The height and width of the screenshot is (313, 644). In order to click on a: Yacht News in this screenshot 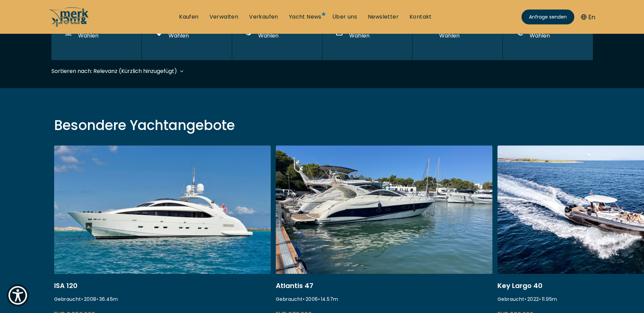, I will do `click(305, 17)`.